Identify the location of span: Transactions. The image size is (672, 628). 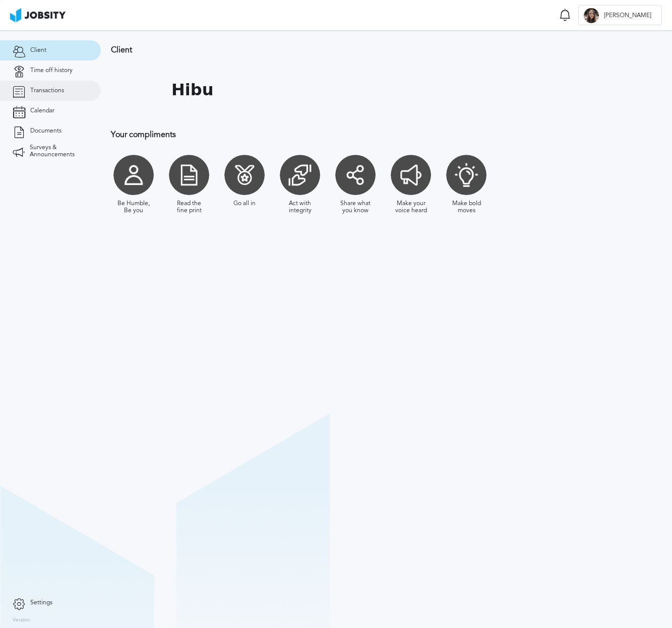
(47, 91).